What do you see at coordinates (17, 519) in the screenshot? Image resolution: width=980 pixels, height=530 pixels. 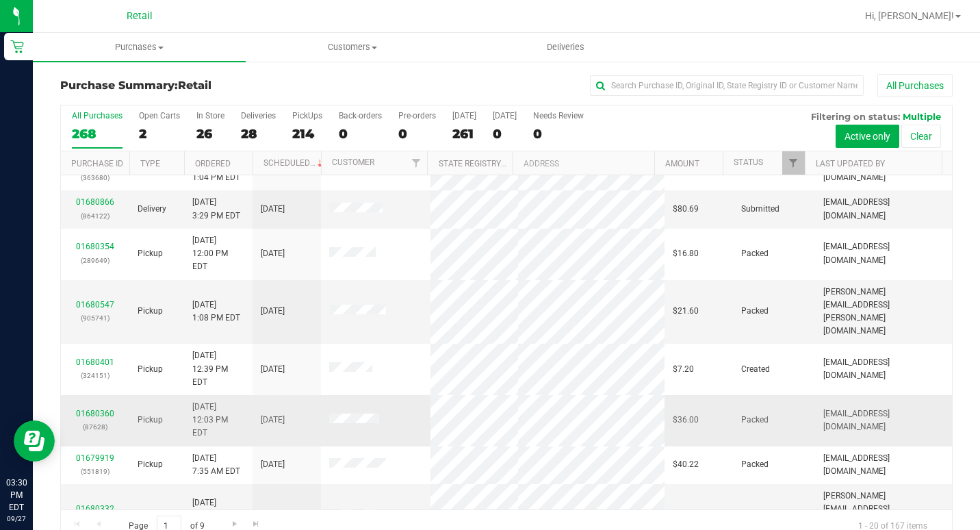 I see `p: 09/27` at bounding box center [17, 519].